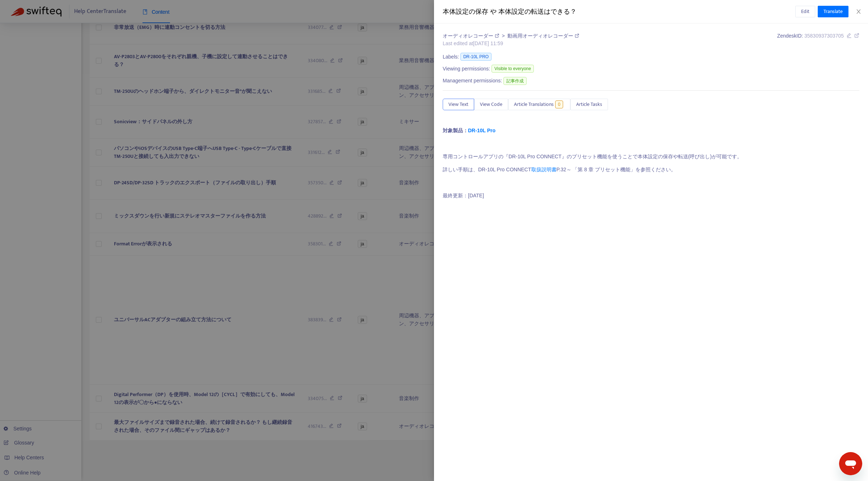  What do you see at coordinates (472, 36) in the screenshot?
I see `a: オーディオレコーダー` at bounding box center [472, 36].